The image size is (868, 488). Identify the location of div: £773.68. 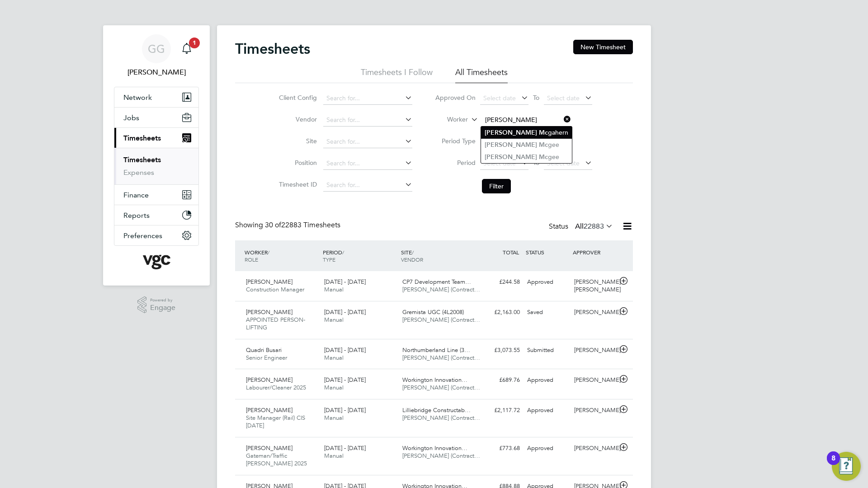
(500, 448).